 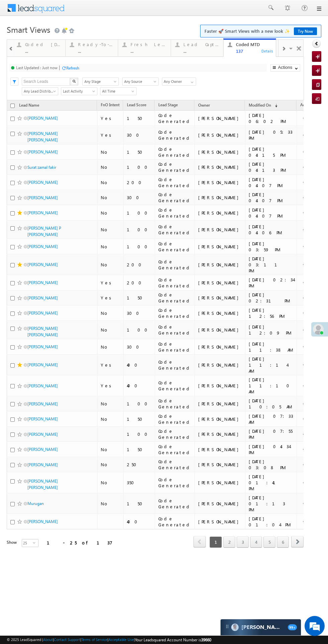 What do you see at coordinates (28, 29) in the screenshot?
I see `span: Smart Views` at bounding box center [28, 29].